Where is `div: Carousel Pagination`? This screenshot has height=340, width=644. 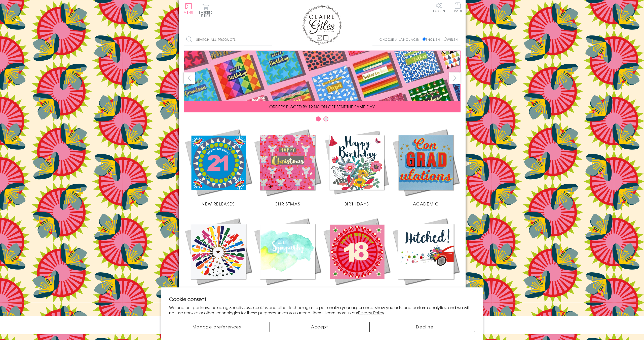 div: Carousel Pagination is located at coordinates (322, 120).